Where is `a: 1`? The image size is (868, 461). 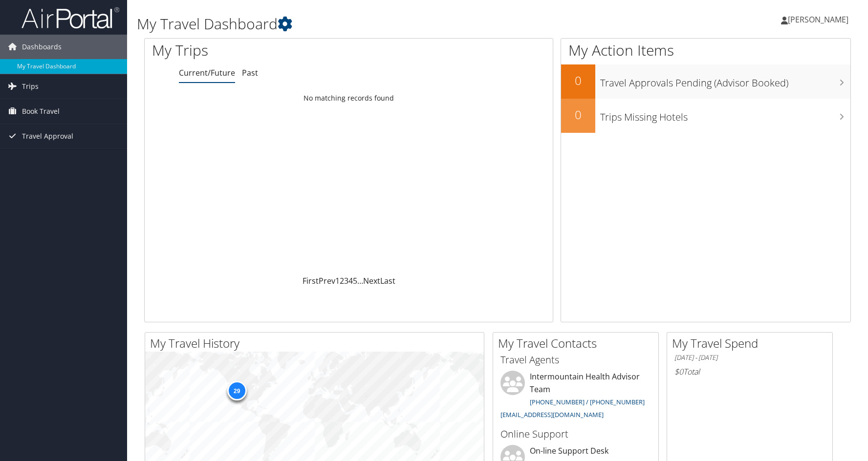 a: 1 is located at coordinates (337, 281).